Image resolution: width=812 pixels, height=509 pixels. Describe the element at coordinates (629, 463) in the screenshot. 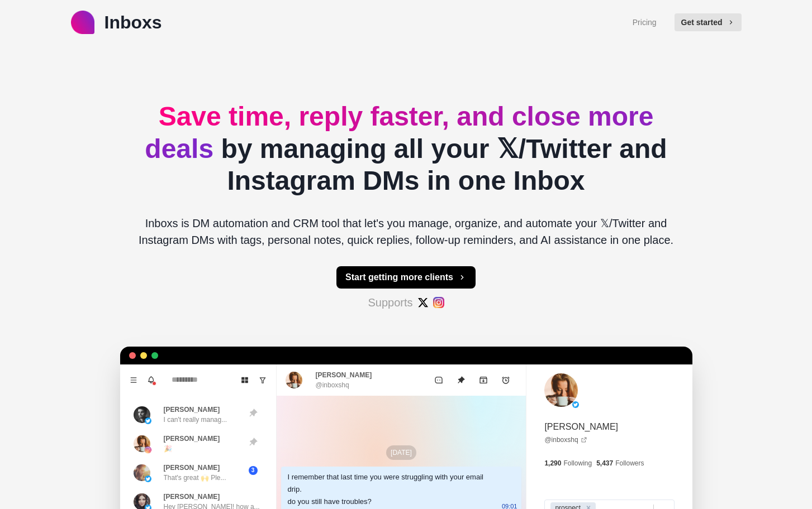

I see `p: Followers` at that location.